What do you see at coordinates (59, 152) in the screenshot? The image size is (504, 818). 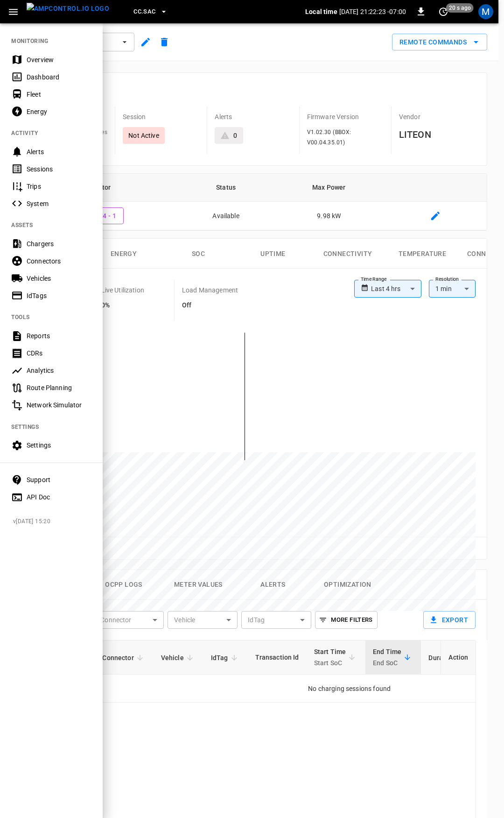 I see `div: Alerts` at bounding box center [59, 152].